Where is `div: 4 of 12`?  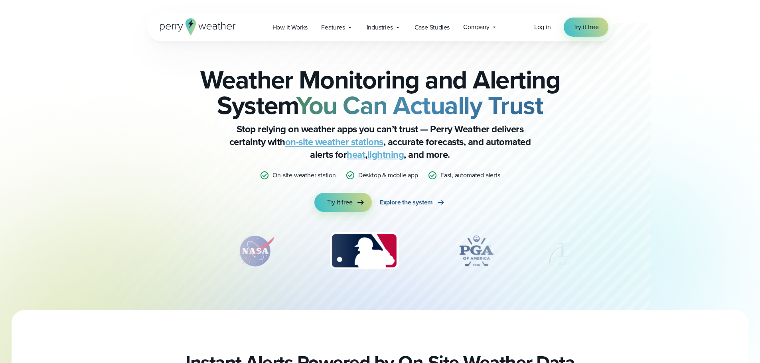 div: 4 of 12 is located at coordinates (476, 251).